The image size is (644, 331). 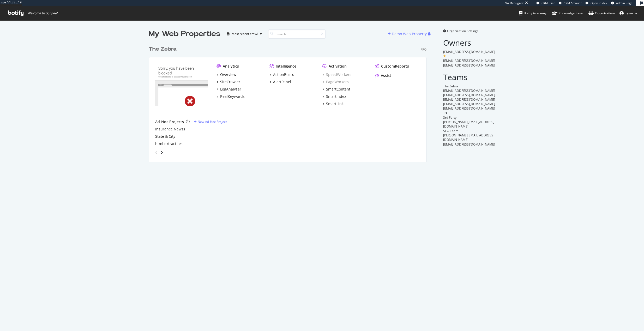 I want to click on span: rylee, so click(x=629, y=13).